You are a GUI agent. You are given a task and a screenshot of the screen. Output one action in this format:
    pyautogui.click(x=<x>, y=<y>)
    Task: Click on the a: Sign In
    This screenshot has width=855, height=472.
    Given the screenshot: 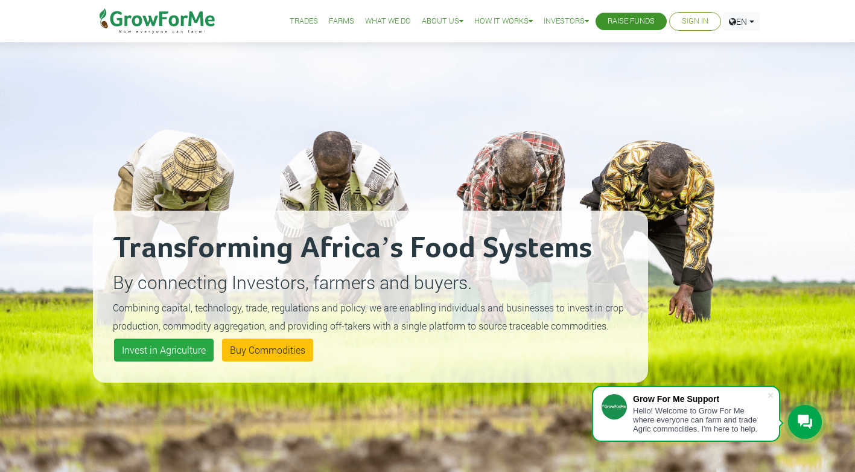 What is the action you would take?
    pyautogui.click(x=695, y=21)
    